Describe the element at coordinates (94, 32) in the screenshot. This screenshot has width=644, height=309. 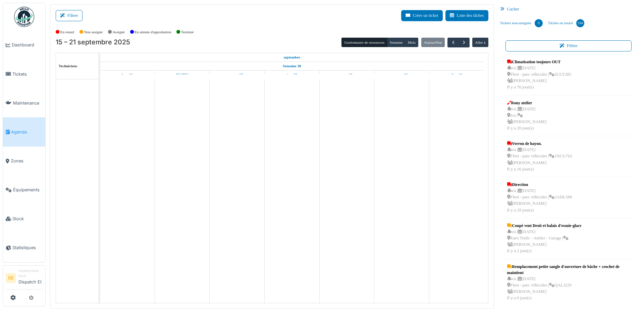
I see `label: Non assigné` at that location.